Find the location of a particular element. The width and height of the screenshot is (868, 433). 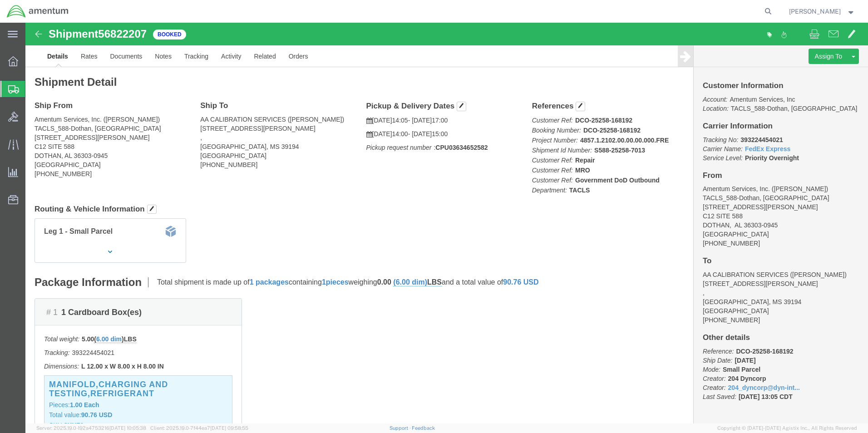

a: Feedback is located at coordinates (423, 428).